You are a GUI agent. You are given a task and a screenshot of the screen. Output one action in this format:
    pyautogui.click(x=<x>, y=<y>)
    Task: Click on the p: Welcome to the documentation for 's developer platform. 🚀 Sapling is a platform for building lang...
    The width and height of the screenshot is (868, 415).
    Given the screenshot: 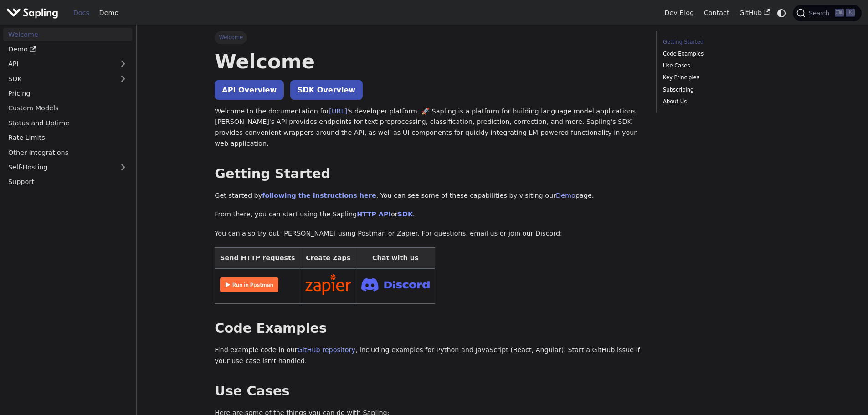 What is the action you would take?
    pyautogui.click(x=428, y=128)
    